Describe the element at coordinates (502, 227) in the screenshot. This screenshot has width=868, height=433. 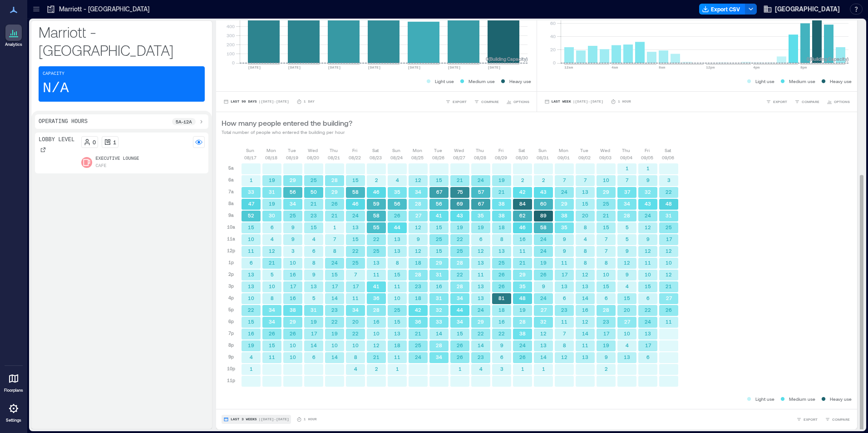
I see `text: 18` at that location.